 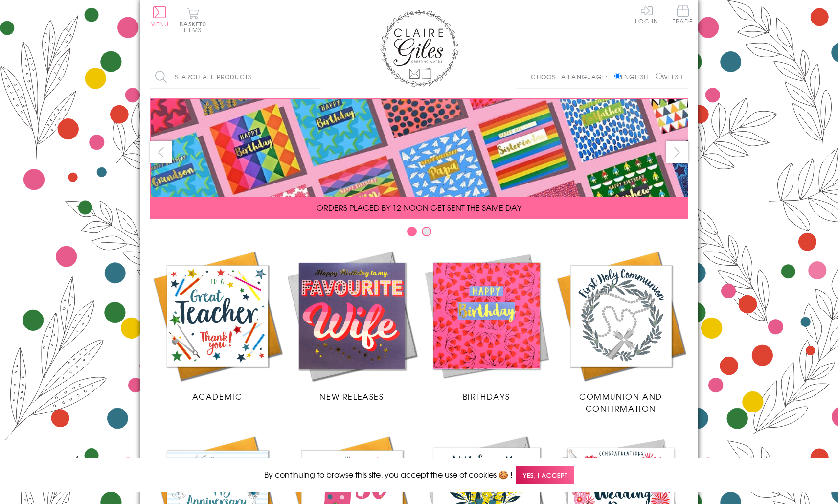 I want to click on a: Communion and Confirmation, so click(x=621, y=331).